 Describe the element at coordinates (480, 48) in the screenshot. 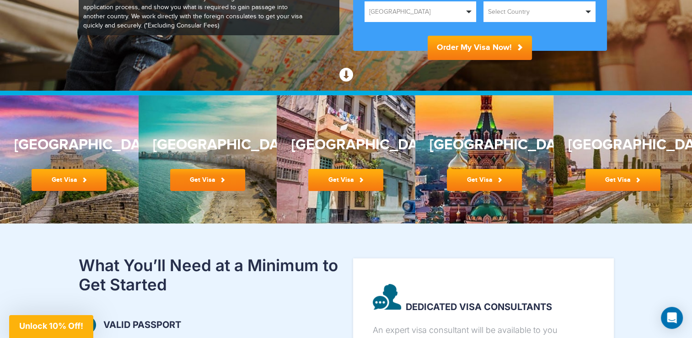

I see `button: Order My Visa Now!` at that location.